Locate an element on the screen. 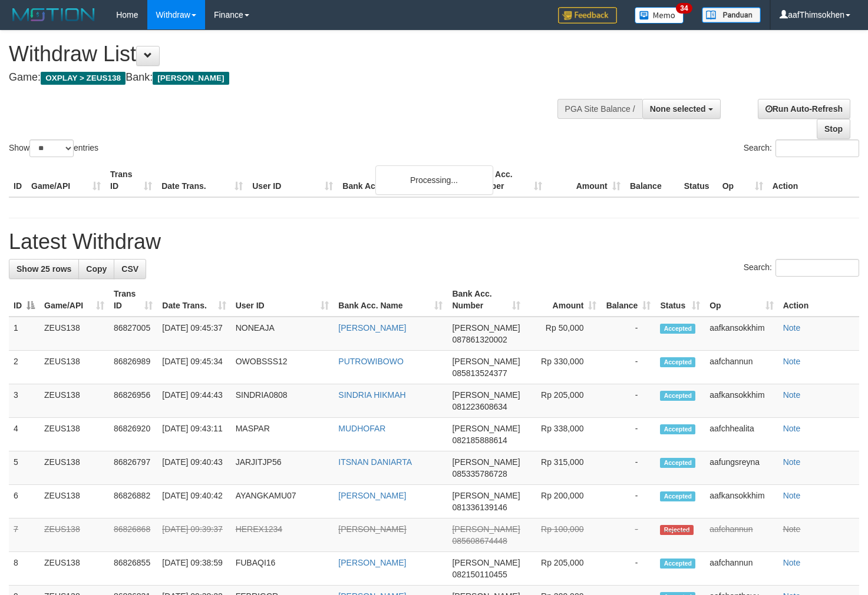 Image resolution: width=868 pixels, height=595 pixels. td: 1 is located at coordinates (24, 333).